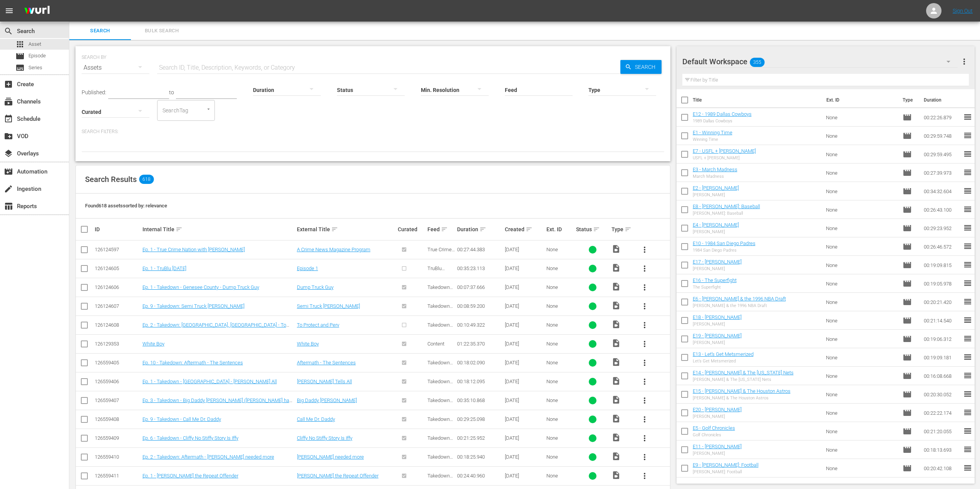 This screenshot has height=489, width=980. What do you see at coordinates (479, 457) in the screenshot?
I see `div: 00:18:25.940` at bounding box center [479, 457].